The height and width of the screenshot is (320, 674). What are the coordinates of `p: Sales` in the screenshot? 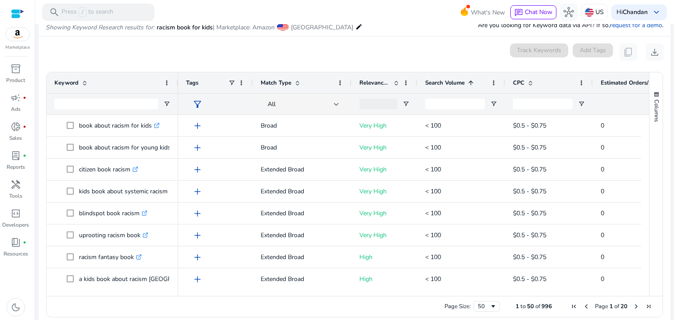 It's located at (15, 138).